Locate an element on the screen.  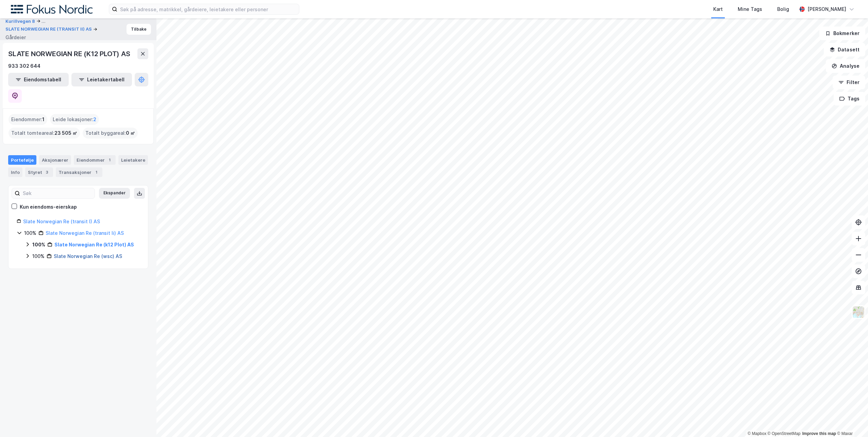
div: Bolig is located at coordinates (783, 9).